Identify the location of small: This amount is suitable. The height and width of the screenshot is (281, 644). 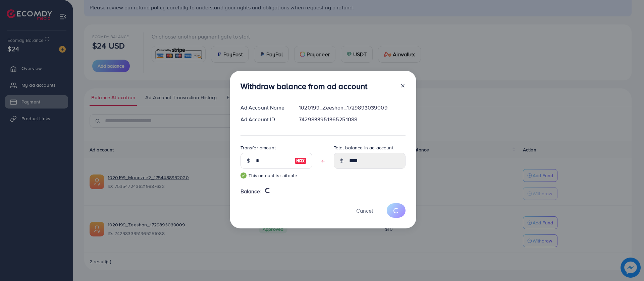
(276, 175).